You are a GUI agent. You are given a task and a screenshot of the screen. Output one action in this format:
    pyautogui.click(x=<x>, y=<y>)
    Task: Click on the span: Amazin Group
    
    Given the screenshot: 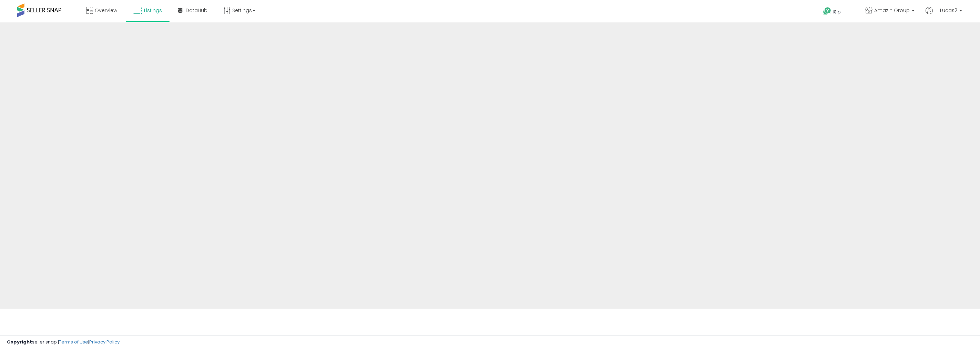 What is the action you would take?
    pyautogui.click(x=892, y=10)
    